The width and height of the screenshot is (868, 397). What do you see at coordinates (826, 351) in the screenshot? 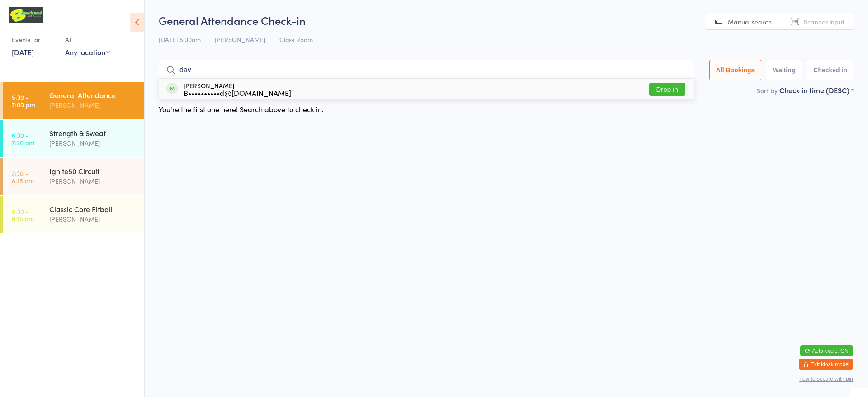
I see `button: Auto-cycle: ON` at bounding box center [826, 351].